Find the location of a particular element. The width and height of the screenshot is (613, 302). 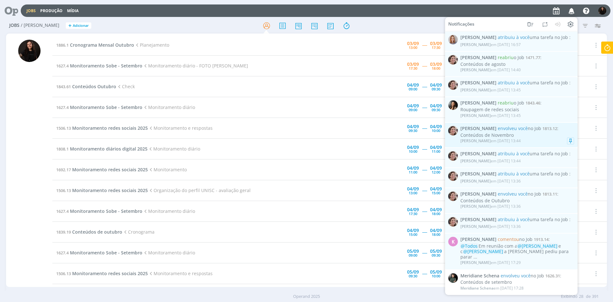

span: atribuiu à você is located at coordinates (513, 153).